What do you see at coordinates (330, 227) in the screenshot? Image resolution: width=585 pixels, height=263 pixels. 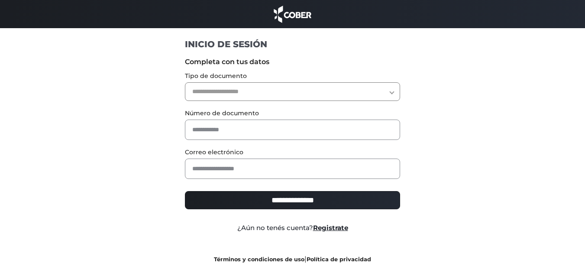 I see `a: Registrate` at bounding box center [330, 227].